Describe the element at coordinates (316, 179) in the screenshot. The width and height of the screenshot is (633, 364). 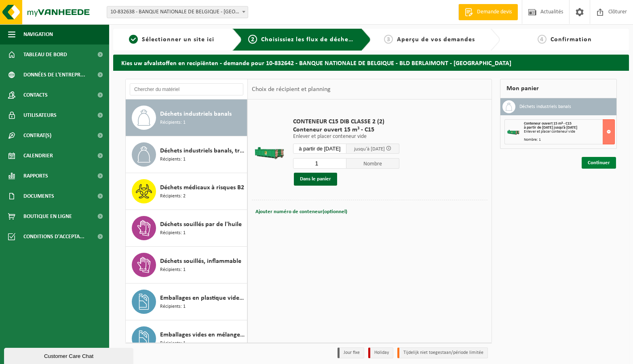
I see `button: Dans le panier` at that location.